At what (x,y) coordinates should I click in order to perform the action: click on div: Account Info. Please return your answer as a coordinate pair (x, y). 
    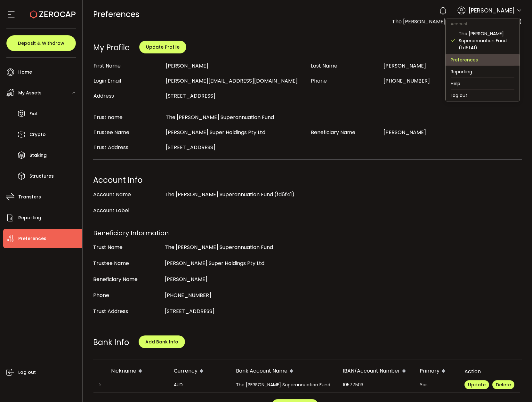
    Looking at the image, I should click on (307, 180).